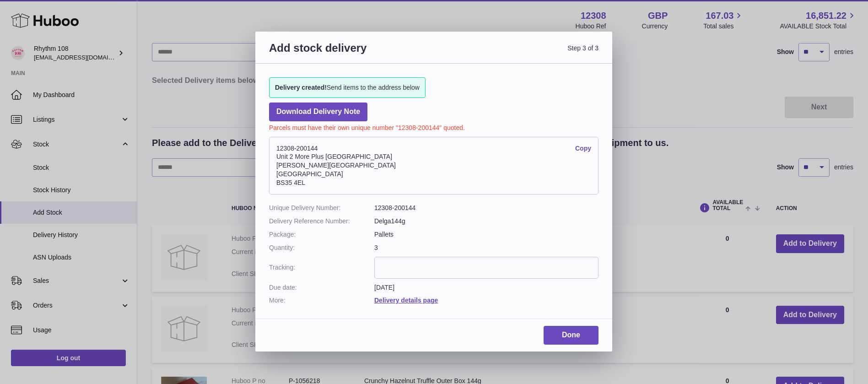 The height and width of the screenshot is (384, 868). What do you see at coordinates (351, 54) in the screenshot?
I see `h3: Add stock delivery` at bounding box center [351, 54].